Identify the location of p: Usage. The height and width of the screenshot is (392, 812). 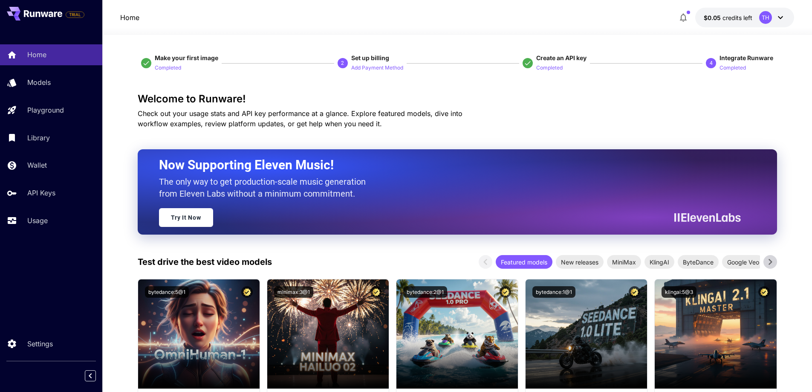
(38, 220).